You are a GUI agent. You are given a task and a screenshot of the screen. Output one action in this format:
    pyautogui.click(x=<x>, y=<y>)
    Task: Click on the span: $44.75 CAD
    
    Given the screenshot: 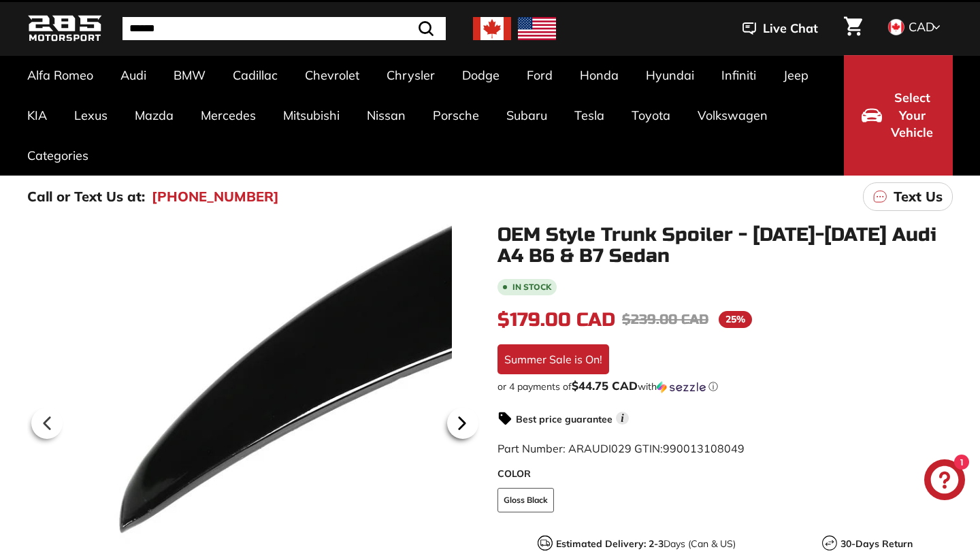 What is the action you would take?
    pyautogui.click(x=605, y=385)
    